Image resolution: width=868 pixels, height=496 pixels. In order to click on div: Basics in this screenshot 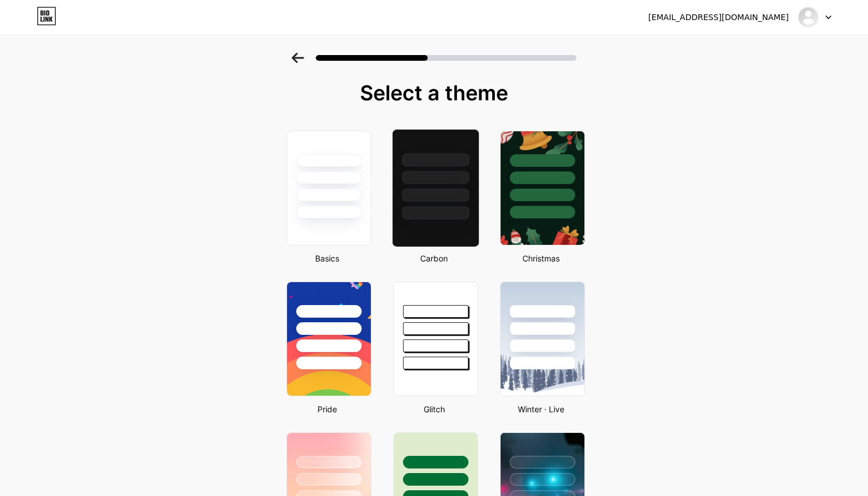, I will do `click(327, 258)`.